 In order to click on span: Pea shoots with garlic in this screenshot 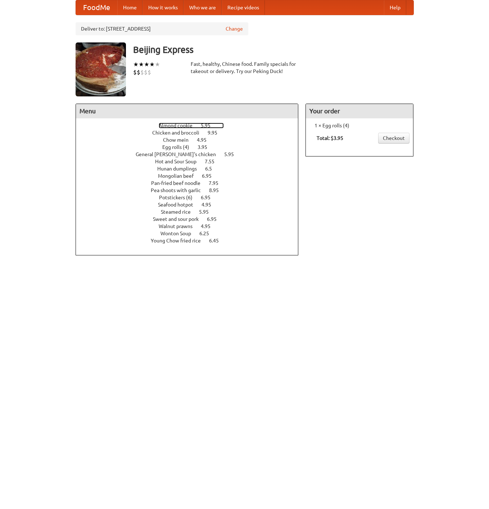, I will do `click(179, 190)`.